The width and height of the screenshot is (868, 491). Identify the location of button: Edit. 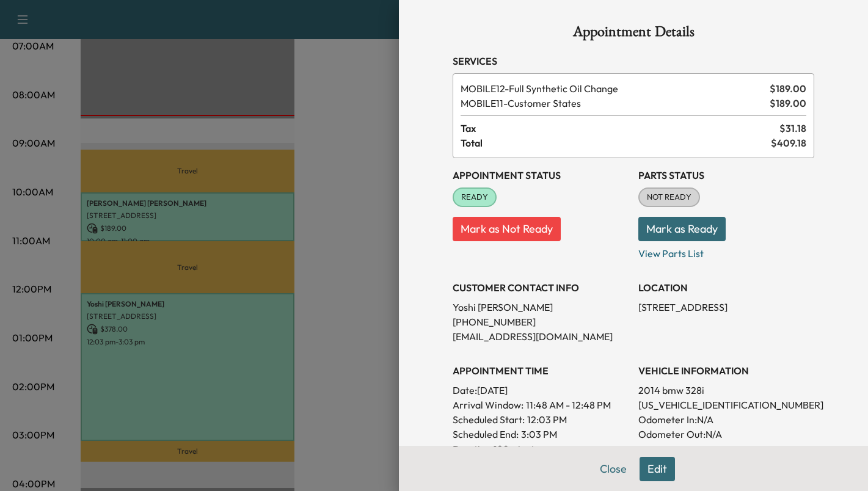
(657, 469).